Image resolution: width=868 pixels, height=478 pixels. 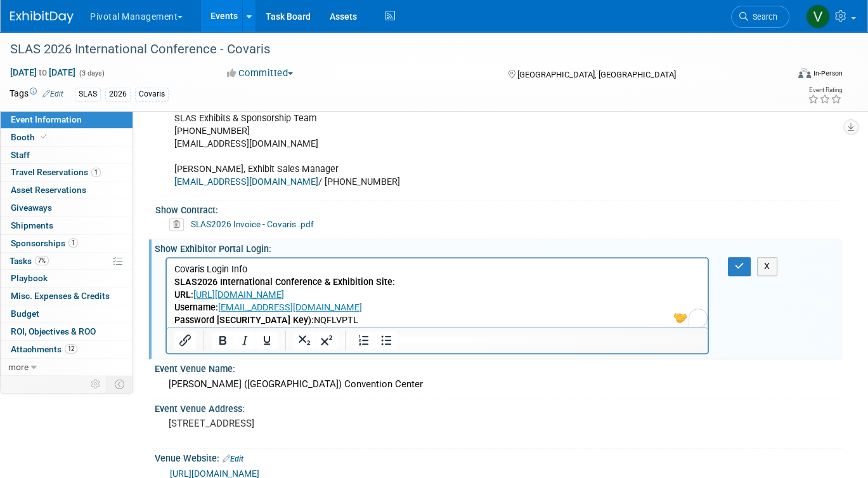 I want to click on div: Covaris, so click(x=152, y=94).